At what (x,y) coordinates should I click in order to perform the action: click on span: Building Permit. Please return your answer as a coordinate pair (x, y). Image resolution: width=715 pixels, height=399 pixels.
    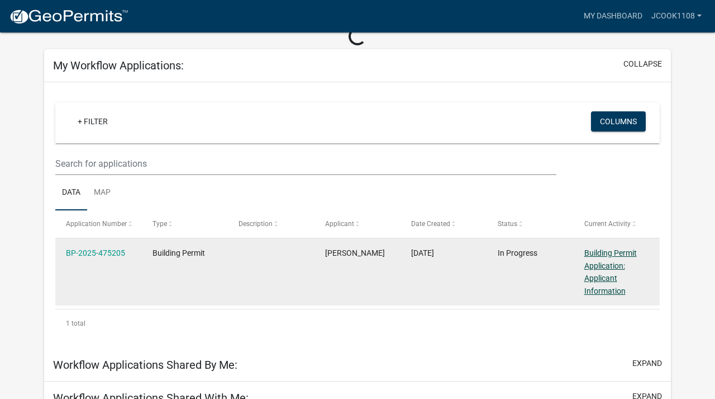
    Looking at the image, I should click on (179, 253).